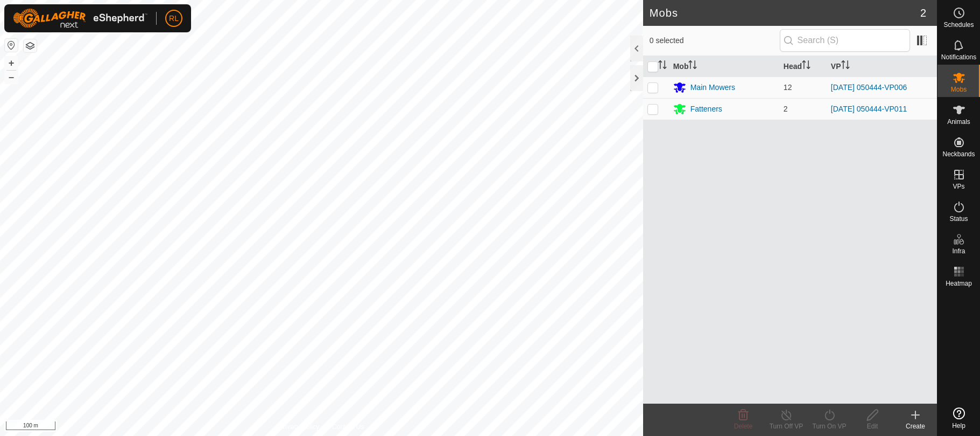 This screenshot has height=436, width=980. Describe the element at coordinates (959, 57) in the screenshot. I see `span: Notifications` at that location.